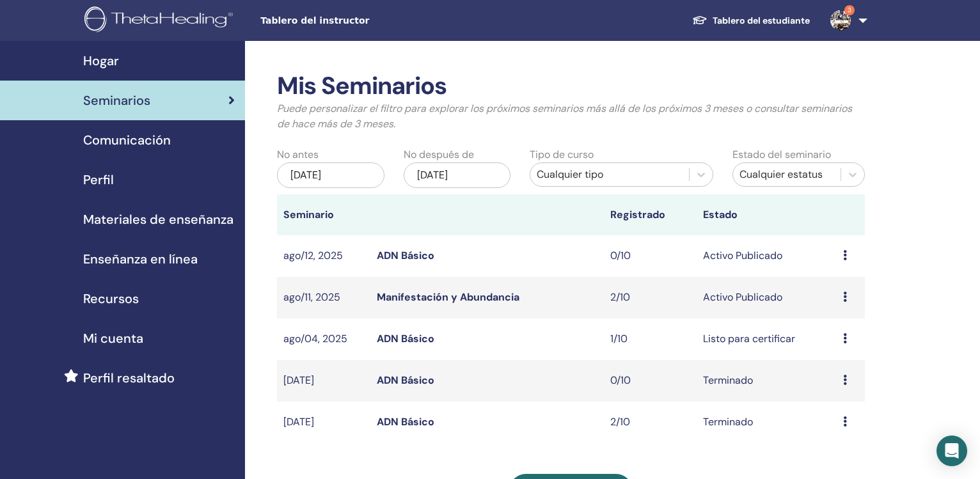 This screenshot has width=980, height=479. I want to click on img: logo.png, so click(161, 20).